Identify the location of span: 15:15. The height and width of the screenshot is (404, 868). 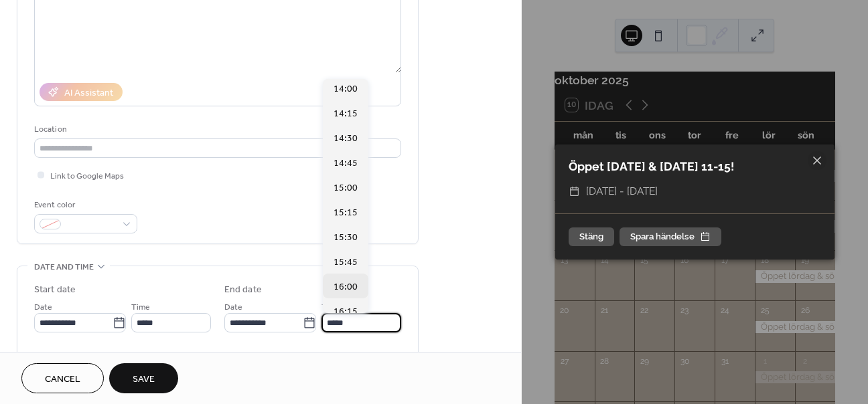
(346, 213).